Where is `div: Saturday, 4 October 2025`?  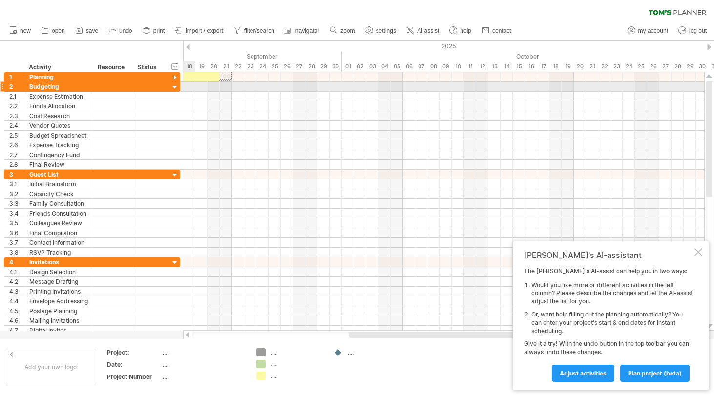 div: Saturday, 4 October 2025 is located at coordinates (384, 66).